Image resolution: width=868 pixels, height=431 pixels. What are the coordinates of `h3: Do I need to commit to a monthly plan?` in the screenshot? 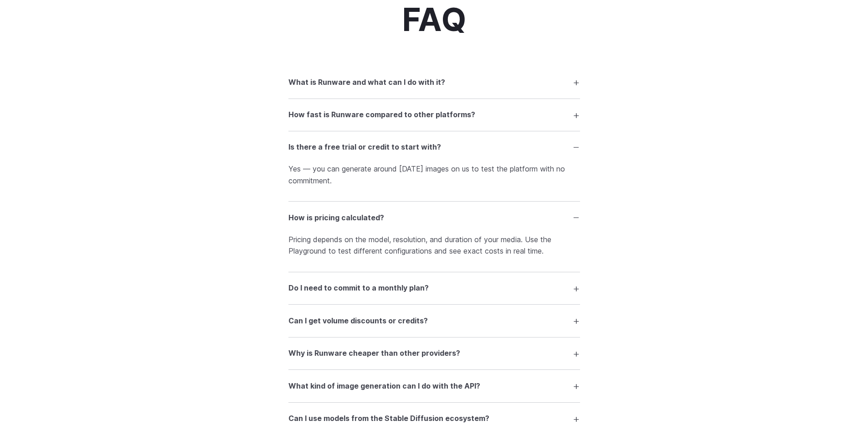 It's located at (358, 288).